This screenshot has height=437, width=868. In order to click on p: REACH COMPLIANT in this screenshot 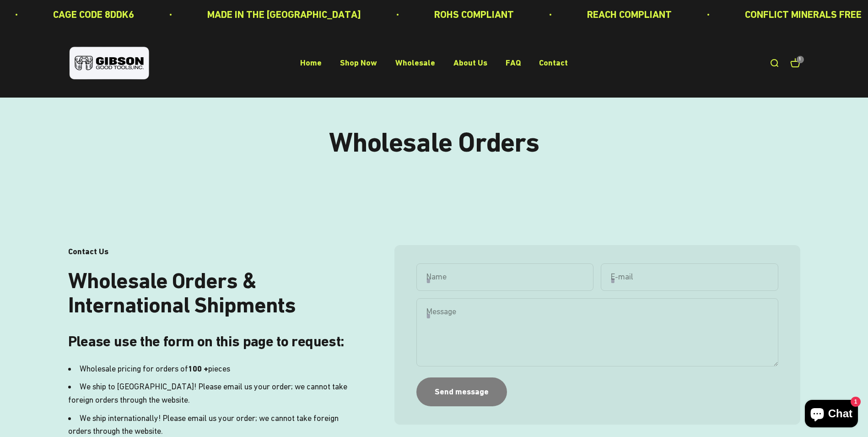, I will do `click(629, 15)`.